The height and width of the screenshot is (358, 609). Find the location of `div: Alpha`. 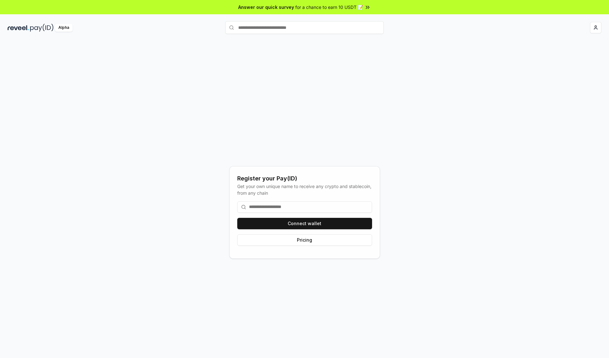

div: Alpha is located at coordinates (64, 28).